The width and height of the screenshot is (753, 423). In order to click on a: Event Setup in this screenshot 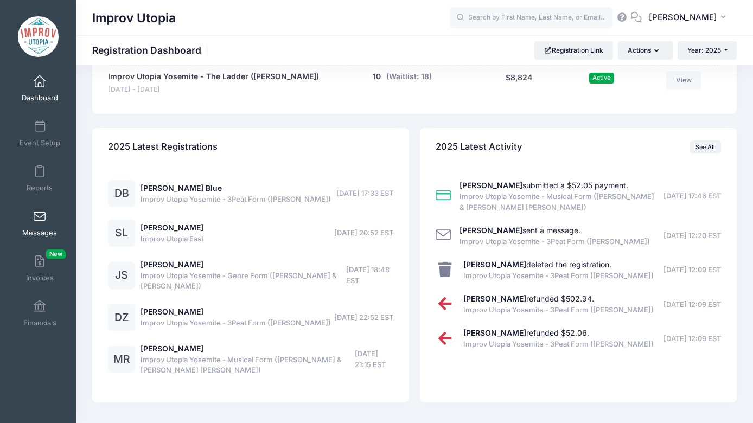, I will do `click(40, 133)`.